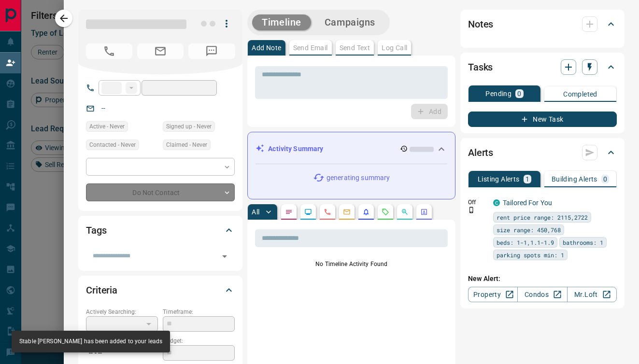 Image resolution: width=639 pixels, height=364 pixels. Describe the element at coordinates (121, 312) in the screenshot. I see `p: Actively Searching:` at that location.